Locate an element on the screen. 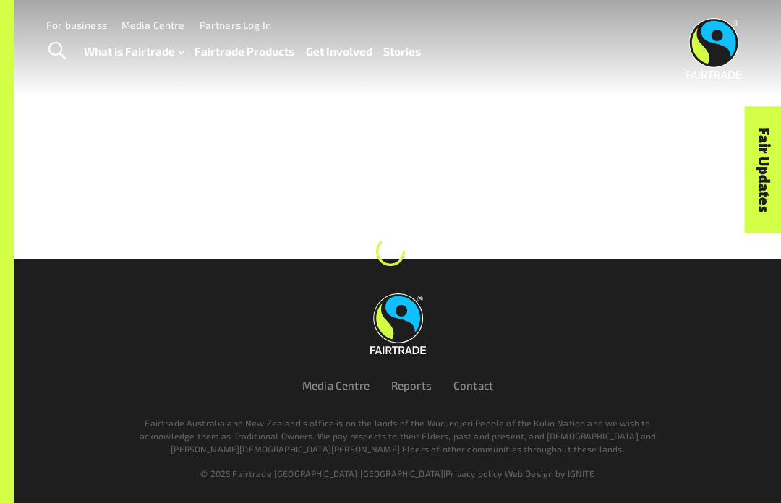 The width and height of the screenshot is (781, 503). a: Contact is located at coordinates (473, 385).